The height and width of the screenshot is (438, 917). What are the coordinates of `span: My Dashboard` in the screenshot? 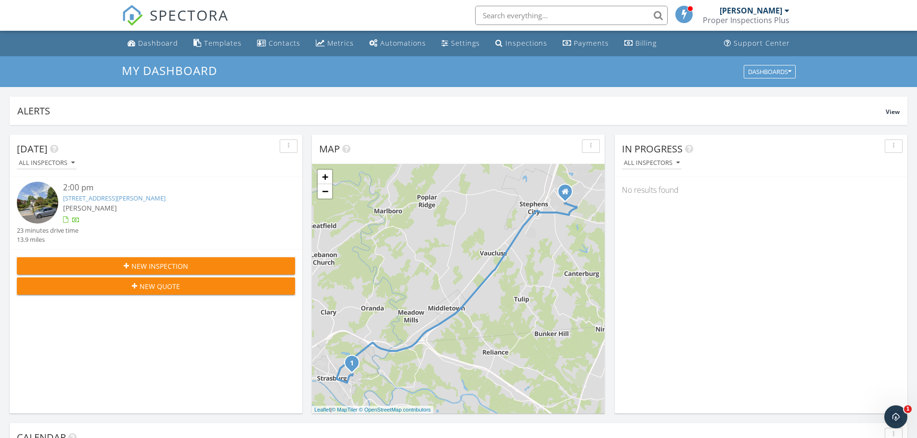 It's located at (169, 70).